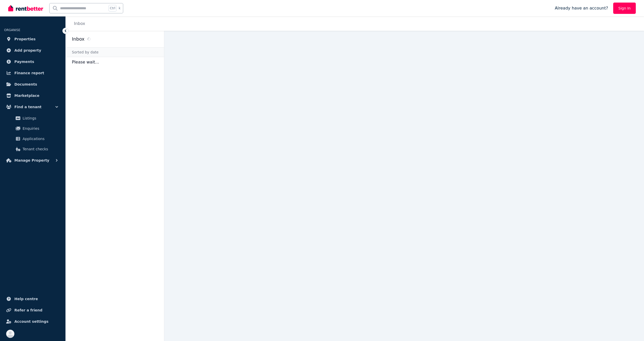 The width and height of the screenshot is (644, 341). I want to click on span: Enquiries, so click(40, 128).